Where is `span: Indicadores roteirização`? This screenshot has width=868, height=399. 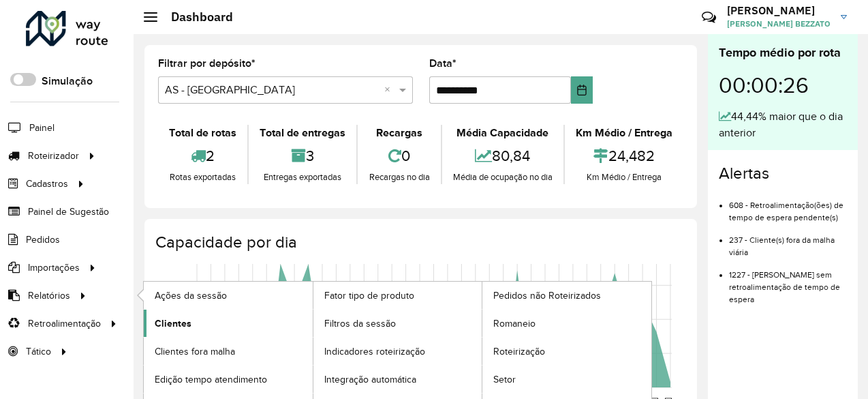
span: Indicadores roteirização is located at coordinates (375, 352).